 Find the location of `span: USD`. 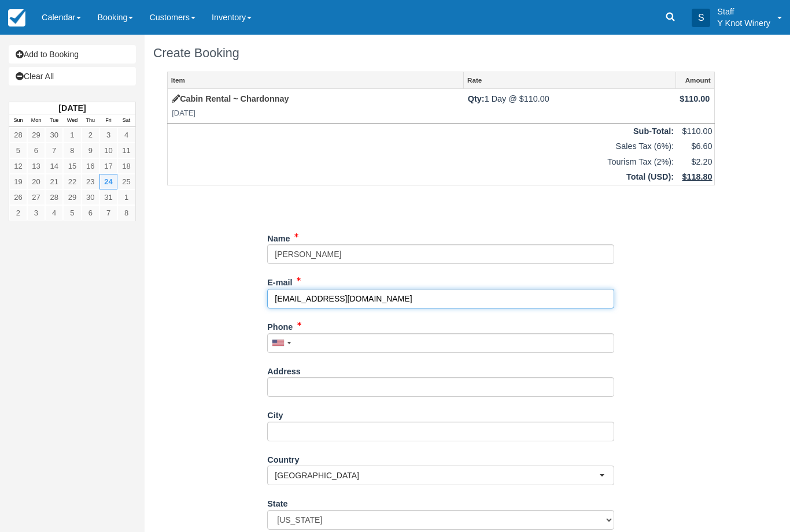

span: USD is located at coordinates (659, 177).